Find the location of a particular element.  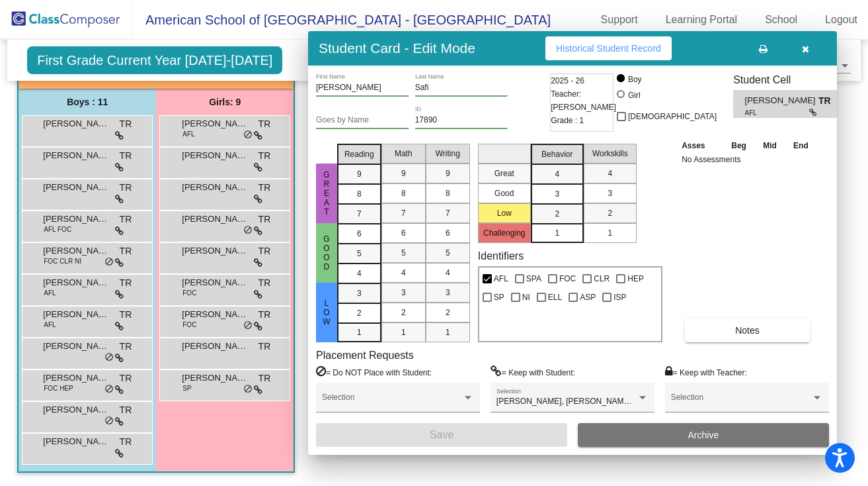

th: Asses is located at coordinates (700, 146).